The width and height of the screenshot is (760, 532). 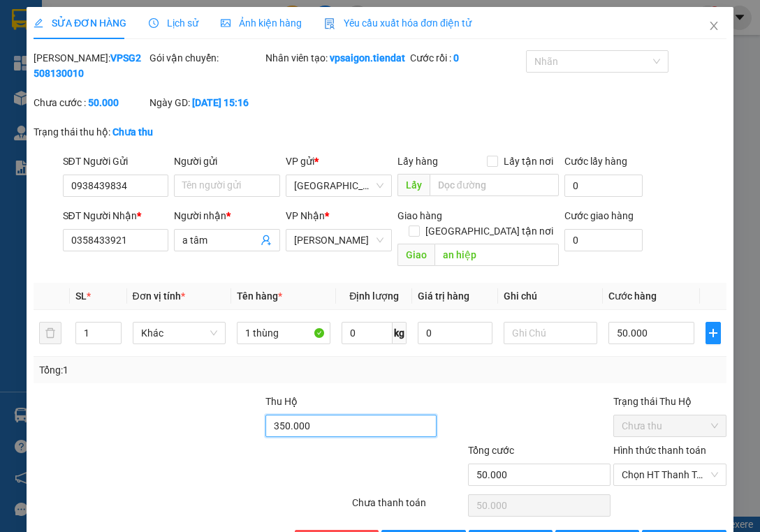 I want to click on div: a tâm, so click(x=219, y=52).